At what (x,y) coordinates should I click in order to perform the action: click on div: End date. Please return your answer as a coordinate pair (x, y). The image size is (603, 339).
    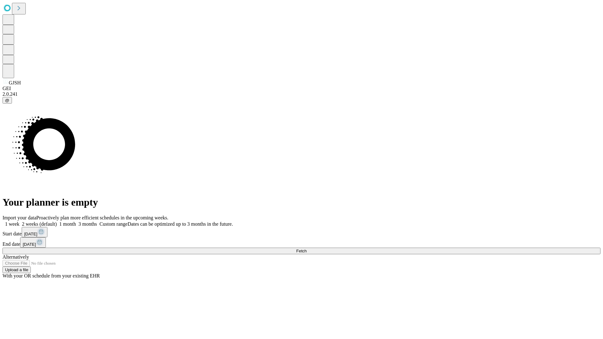
    Looking at the image, I should click on (302, 243).